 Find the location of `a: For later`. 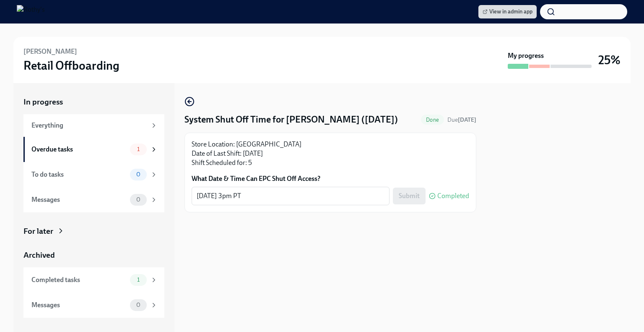

a: For later is located at coordinates (94, 231).